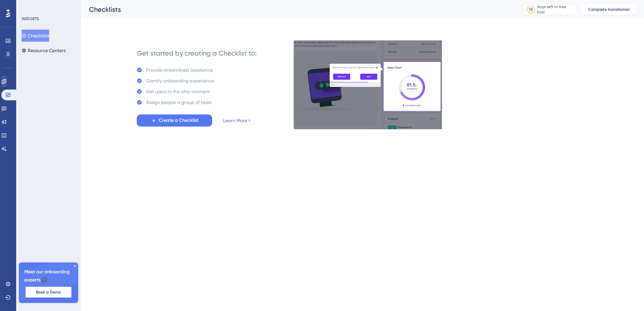 The height and width of the screenshot is (311, 644). I want to click on img: e28e67207451d1beac2d0b01ddd05b56.gif, so click(368, 85).